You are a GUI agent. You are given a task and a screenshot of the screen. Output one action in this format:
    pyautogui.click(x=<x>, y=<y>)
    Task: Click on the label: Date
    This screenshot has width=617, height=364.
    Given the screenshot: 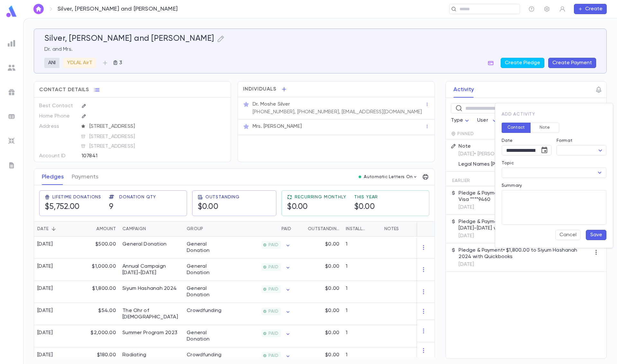 What is the action you would take?
    pyautogui.click(x=527, y=141)
    